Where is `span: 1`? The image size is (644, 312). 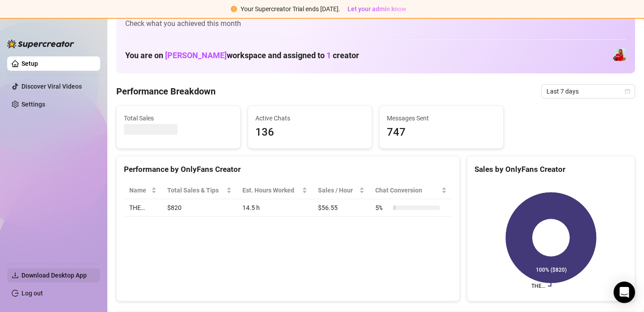 span: 1 is located at coordinates (329, 55).